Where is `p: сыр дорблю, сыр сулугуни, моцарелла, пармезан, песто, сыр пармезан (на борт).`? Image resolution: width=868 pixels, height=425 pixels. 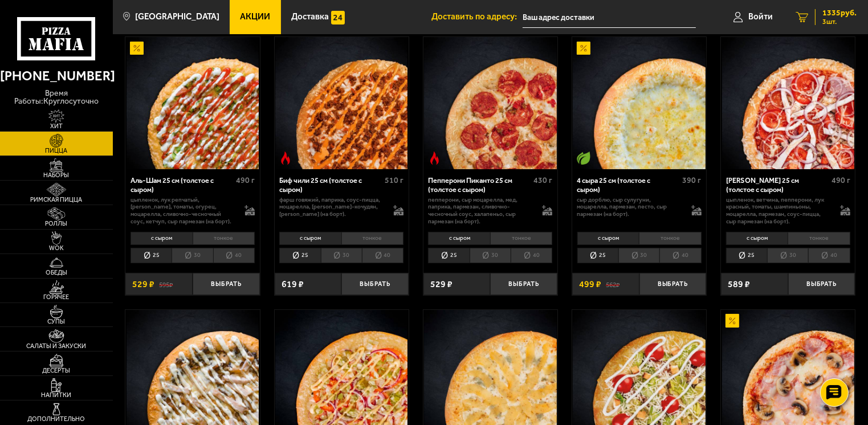
p: сыр дорблю, сыр сулугуни, моцарелла, пармезан, песто, сыр пармезан (на борт). is located at coordinates (630, 207).